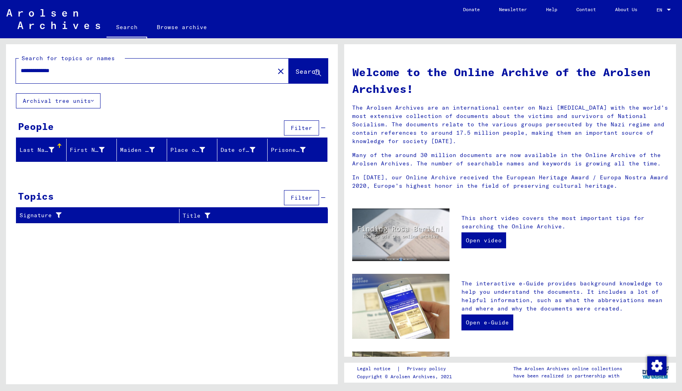 The width and height of the screenshot is (682, 391). I want to click on p: The Arolsen Archives online collections, so click(568, 369).